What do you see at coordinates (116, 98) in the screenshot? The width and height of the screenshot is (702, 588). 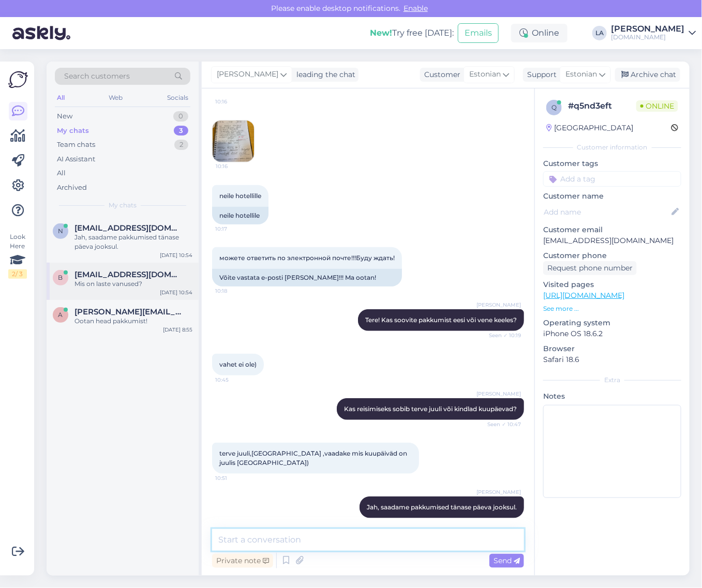 I see `div: Web` at bounding box center [116, 98].